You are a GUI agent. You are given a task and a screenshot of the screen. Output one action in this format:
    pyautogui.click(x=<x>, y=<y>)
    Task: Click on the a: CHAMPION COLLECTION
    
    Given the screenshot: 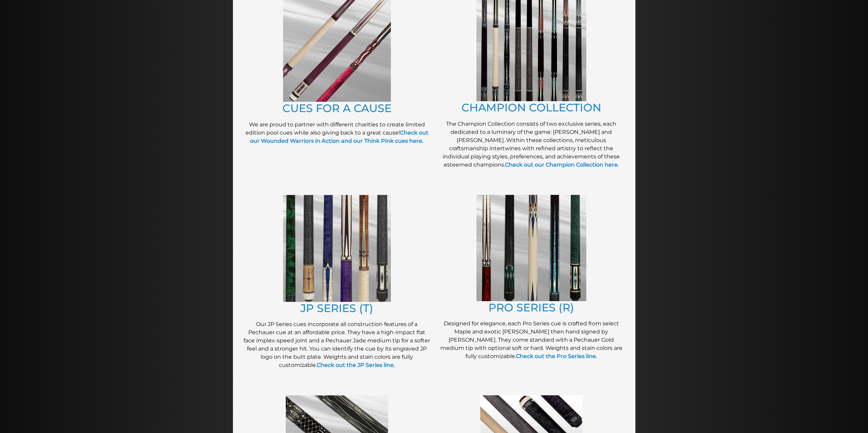 What is the action you would take?
    pyautogui.click(x=532, y=107)
    